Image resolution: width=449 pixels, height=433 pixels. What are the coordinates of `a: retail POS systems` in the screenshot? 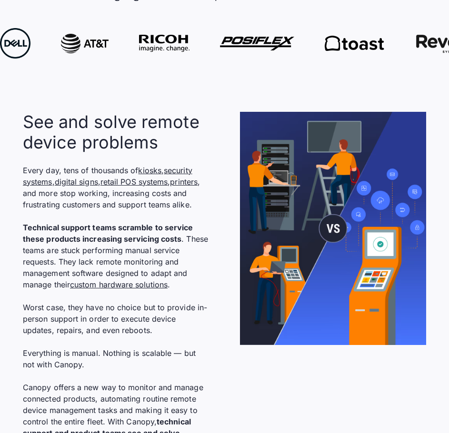 It's located at (134, 182).